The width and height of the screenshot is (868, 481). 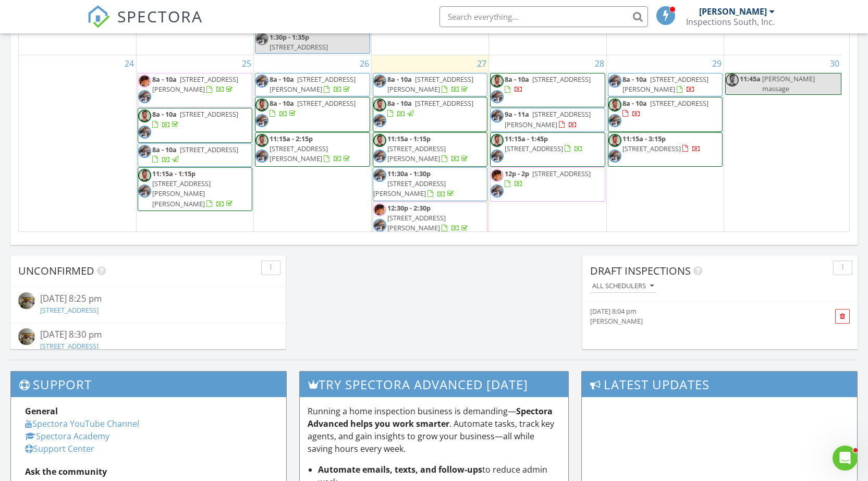 What do you see at coordinates (730, 22) in the screenshot?
I see `div: Inspections South, Inc.` at bounding box center [730, 22].